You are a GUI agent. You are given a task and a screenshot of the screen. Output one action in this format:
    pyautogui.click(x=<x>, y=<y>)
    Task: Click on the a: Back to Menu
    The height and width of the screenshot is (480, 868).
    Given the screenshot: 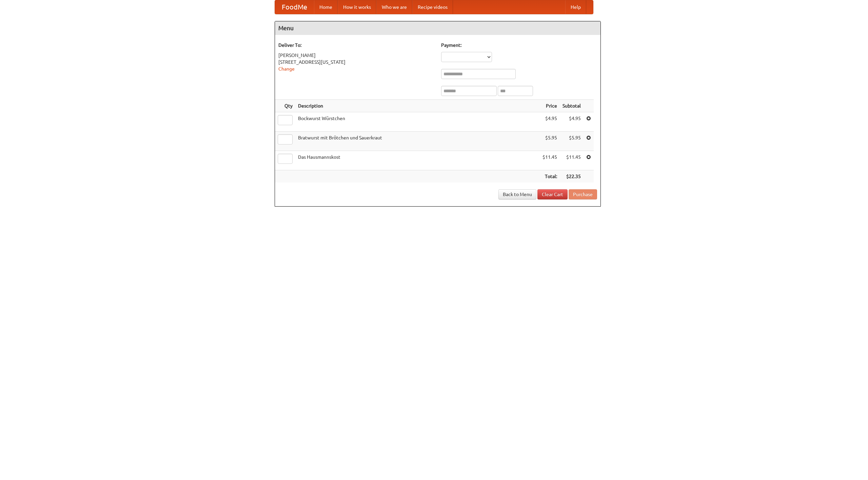 What is the action you would take?
    pyautogui.click(x=518, y=195)
    